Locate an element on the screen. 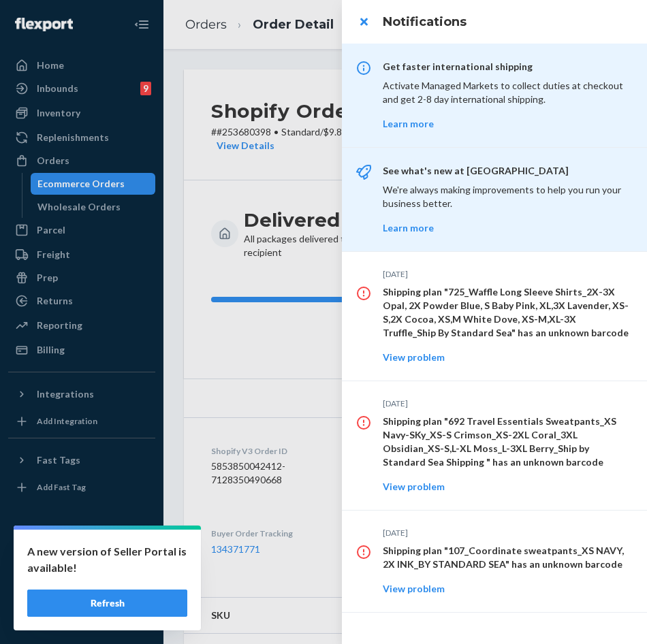  p: Shipping plan "107_Coordinate sweatpants_XS NAVY, 2X INK_BY STANDARD SEA" has an unknown barcode is located at coordinates (507, 558).